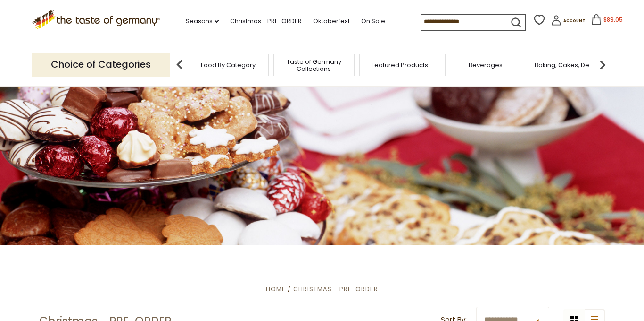 The image size is (644, 321). Describe the element at coordinates (486, 64) in the screenshot. I see `span: Beverages` at that location.